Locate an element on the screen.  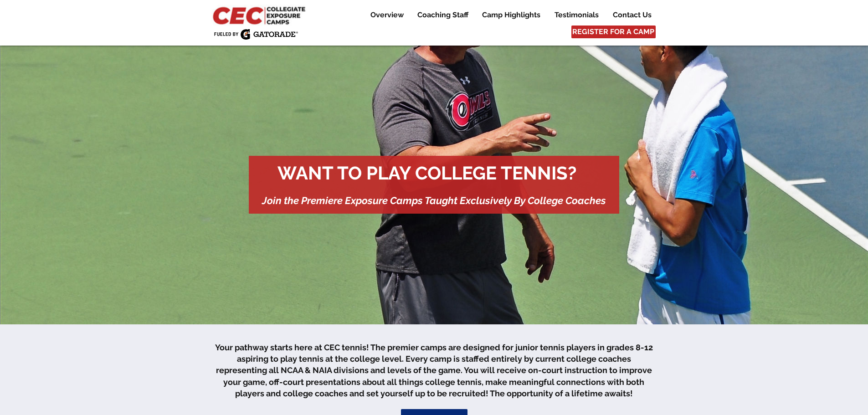
img: CEC Logo Primary_edited.jpg is located at coordinates (260, 15).